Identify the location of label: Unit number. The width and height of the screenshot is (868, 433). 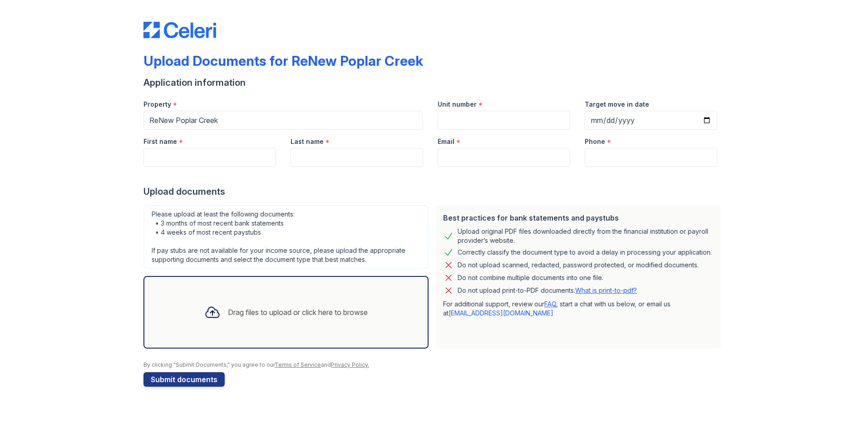
(457, 104).